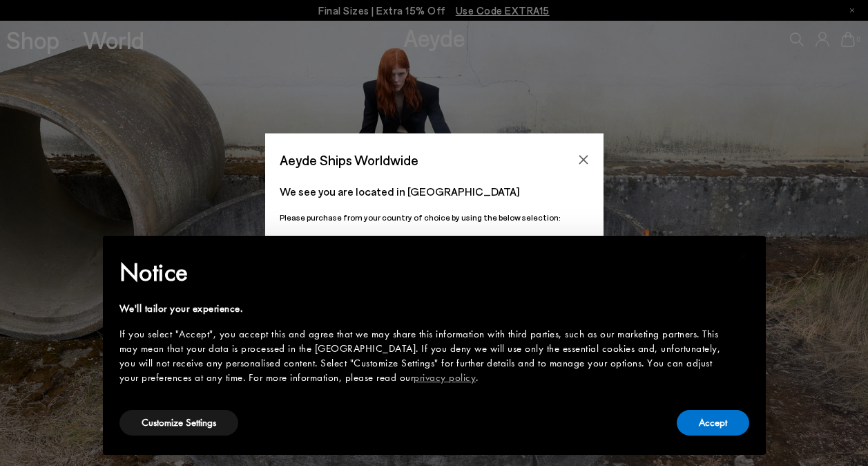  Describe the element at coordinates (423, 309) in the screenshot. I see `div: We'll tailor your experience.` at that location.